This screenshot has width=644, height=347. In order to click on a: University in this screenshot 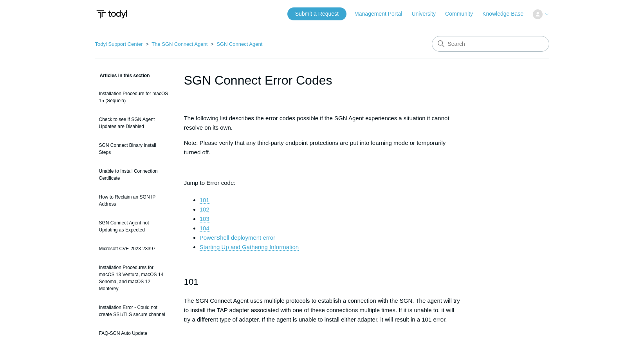, I will do `click(427, 14)`.